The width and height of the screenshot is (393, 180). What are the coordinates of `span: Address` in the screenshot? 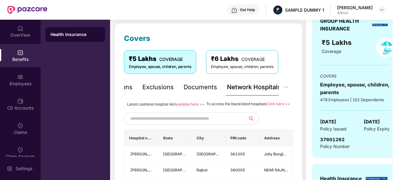 It's located at (276, 138).